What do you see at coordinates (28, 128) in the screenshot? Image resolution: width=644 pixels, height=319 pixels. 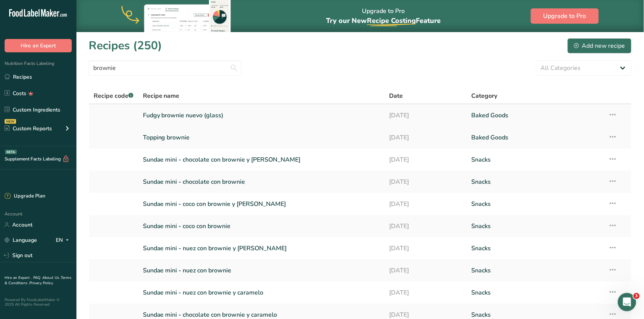 I see `div: Custom Reports` at bounding box center [28, 128].